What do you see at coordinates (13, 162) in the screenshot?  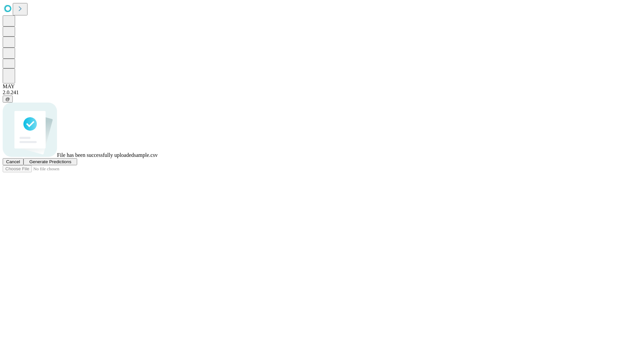 I see `span: Cancel` at bounding box center [13, 162].